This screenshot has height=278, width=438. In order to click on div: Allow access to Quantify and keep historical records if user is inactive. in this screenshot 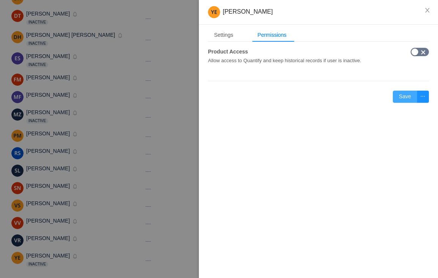, I will do `click(291, 60)`.